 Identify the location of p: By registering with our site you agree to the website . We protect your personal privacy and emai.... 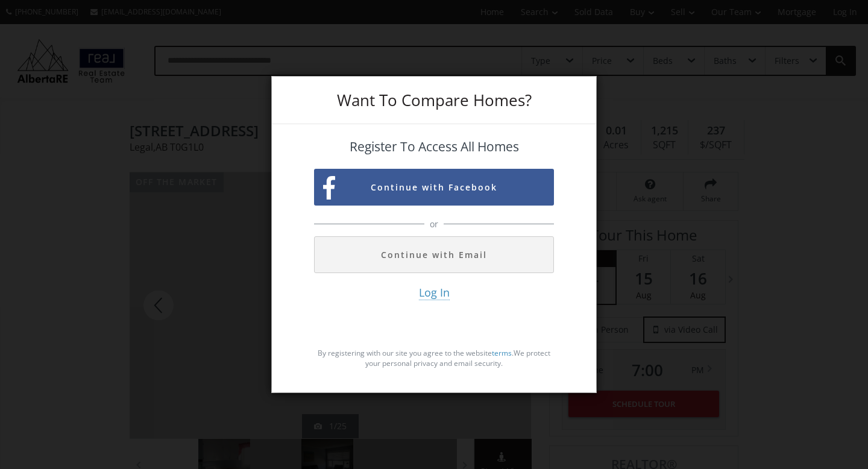
(434, 358).